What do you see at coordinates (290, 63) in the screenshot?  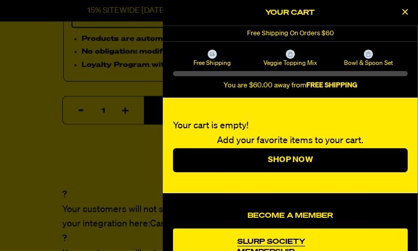 I see `span: Veggie Topping Mix` at bounding box center [290, 63].